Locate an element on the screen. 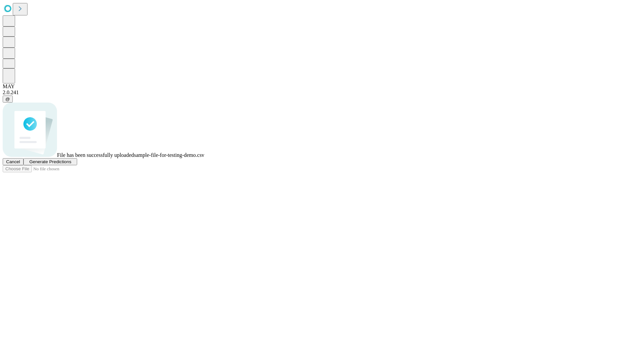  span: File has been successfully uploaded is located at coordinates (95, 155).